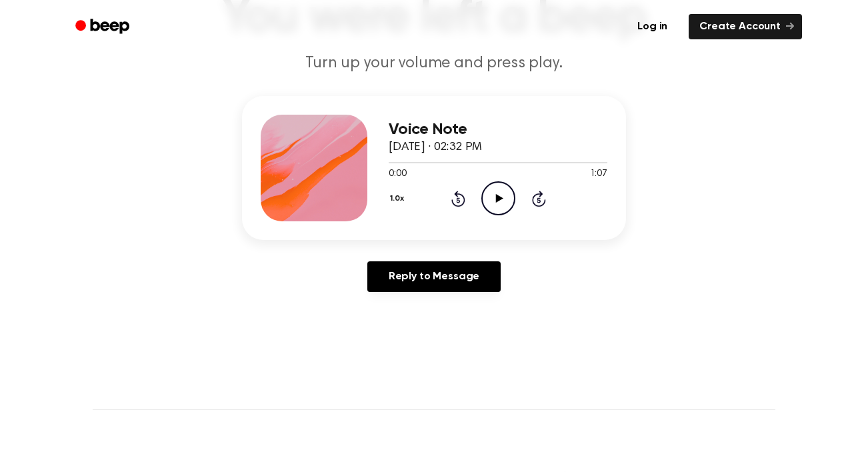 This screenshot has height=472, width=868. I want to click on span: 1:07, so click(599, 174).